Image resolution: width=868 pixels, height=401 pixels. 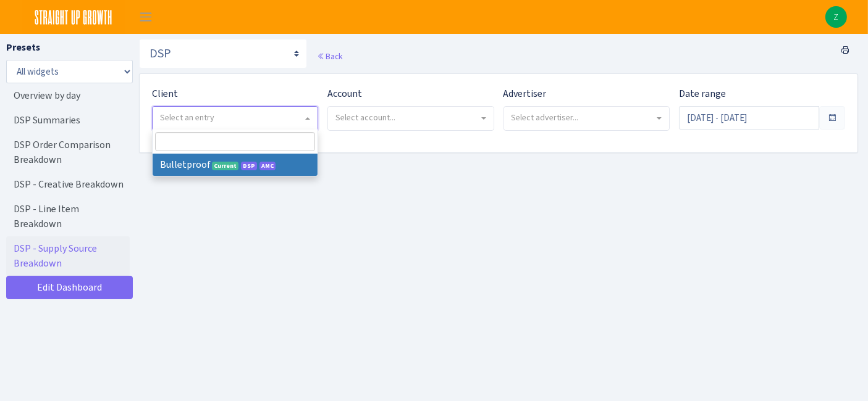 What do you see at coordinates (146, 16) in the screenshot?
I see `button: Toggle navigation` at bounding box center [146, 16].